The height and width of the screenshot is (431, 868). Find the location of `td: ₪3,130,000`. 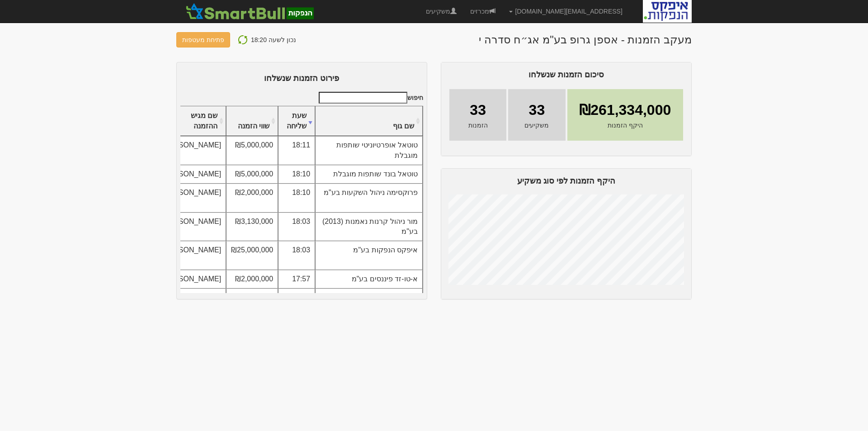

td: ₪3,130,000 is located at coordinates (252, 227).